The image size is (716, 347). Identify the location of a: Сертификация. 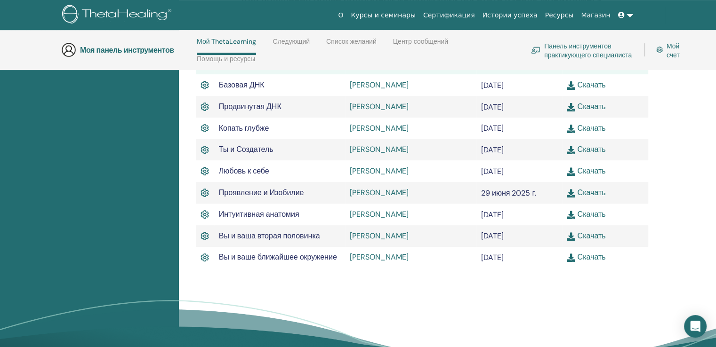
(449, 15).